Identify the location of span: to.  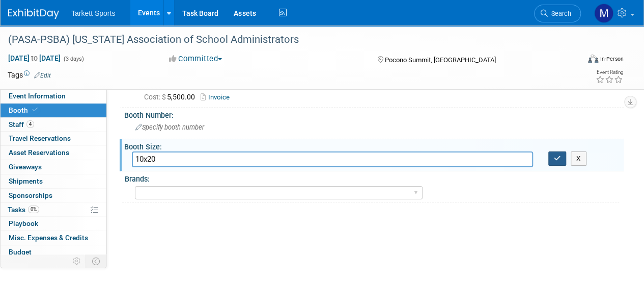
(34, 58).